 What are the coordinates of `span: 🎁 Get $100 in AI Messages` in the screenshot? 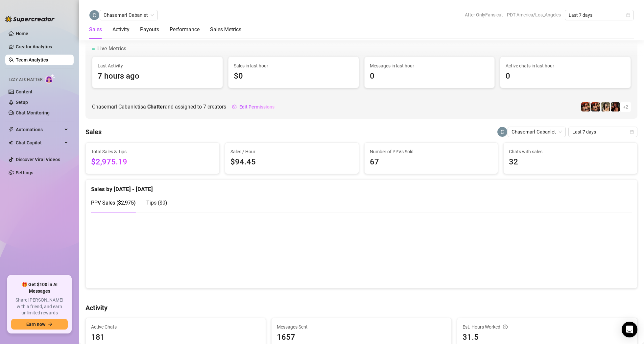 It's located at (40, 288).